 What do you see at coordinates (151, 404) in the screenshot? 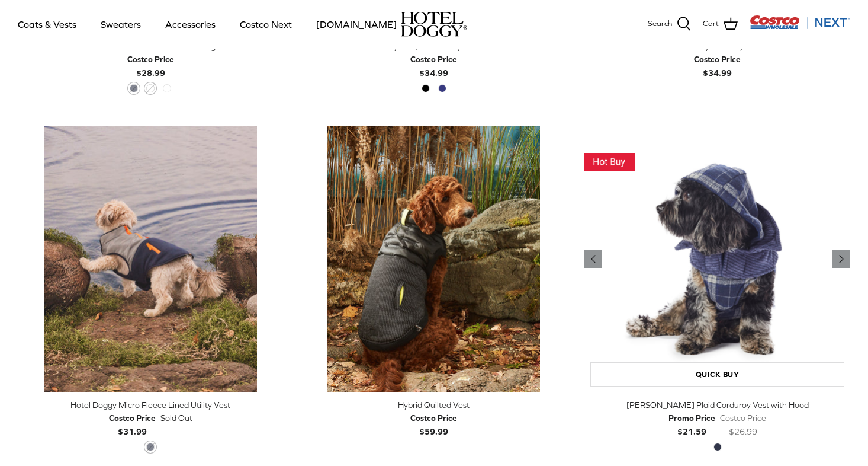
I see `div: Hotel Doggy Micro Fleece Lined Utility Vest` at bounding box center [151, 404].